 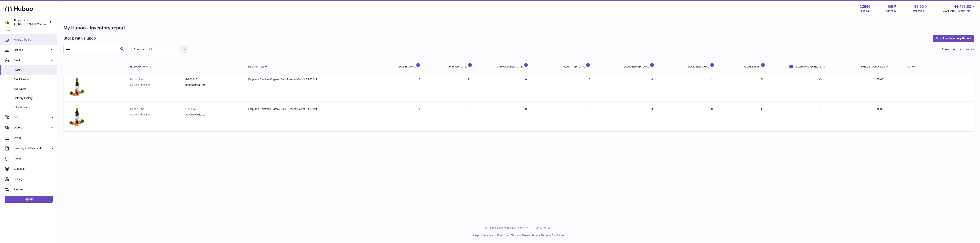 What do you see at coordinates (959, 11) in the screenshot?
I see `span: AVAILABLE Stock Total` at bounding box center [959, 11].